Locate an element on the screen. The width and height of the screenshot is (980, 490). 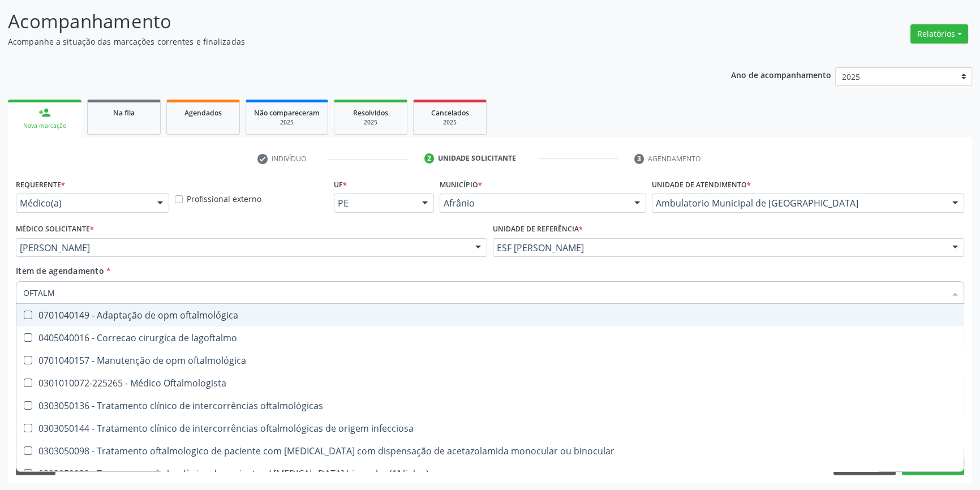
span: Resolvidos is located at coordinates (371, 113).